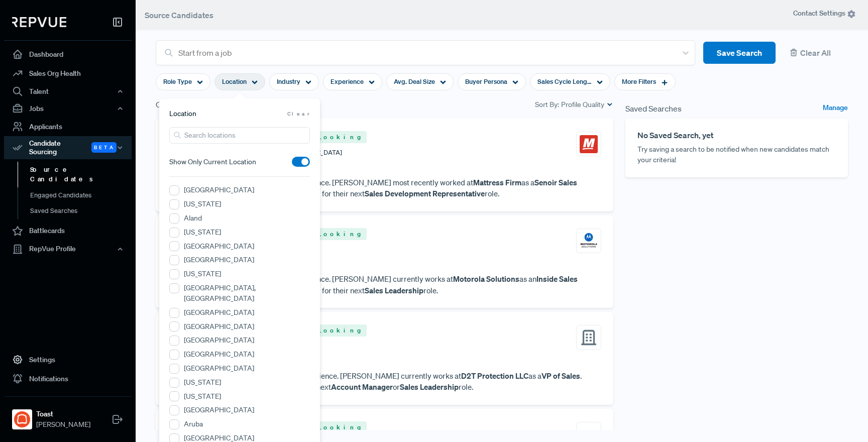  What do you see at coordinates (68, 54) in the screenshot?
I see `a: Dashboard` at bounding box center [68, 54].